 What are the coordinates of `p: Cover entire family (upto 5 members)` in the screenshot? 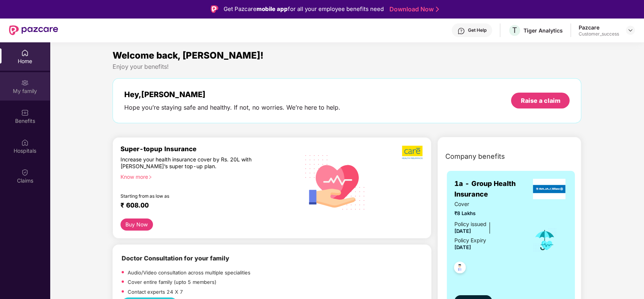 It's located at (172, 282).